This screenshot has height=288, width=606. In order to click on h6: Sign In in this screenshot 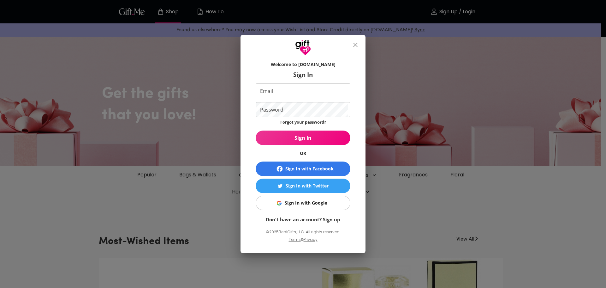, I will do `click(303, 75)`.